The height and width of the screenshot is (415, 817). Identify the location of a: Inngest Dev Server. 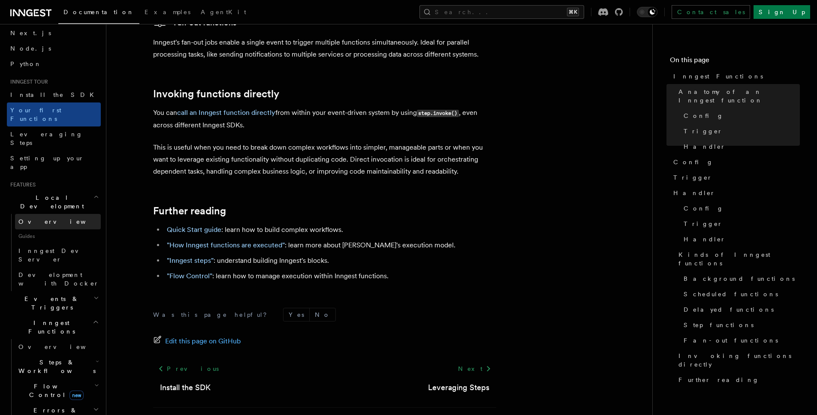
(58, 255).